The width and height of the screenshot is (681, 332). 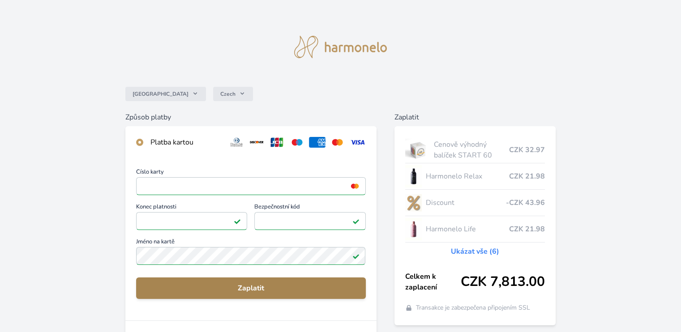 What do you see at coordinates (251, 288) in the screenshot?
I see `button: Zaplatit` at bounding box center [251, 288].